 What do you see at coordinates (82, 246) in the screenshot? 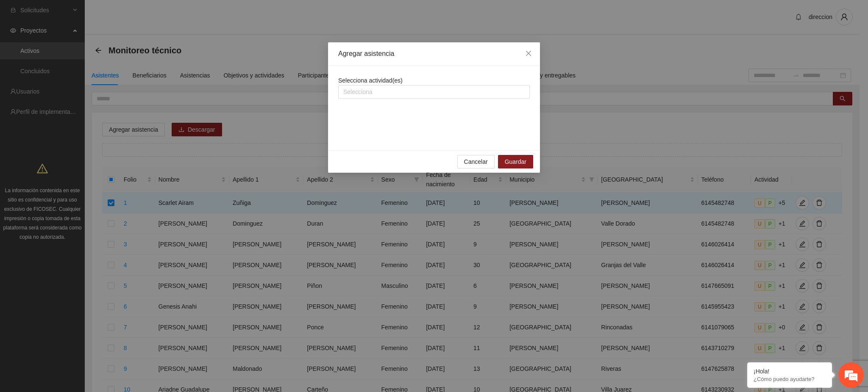
I see `textarea: Escriba su mensaje y pulse “Intro”` at bounding box center [82, 246].